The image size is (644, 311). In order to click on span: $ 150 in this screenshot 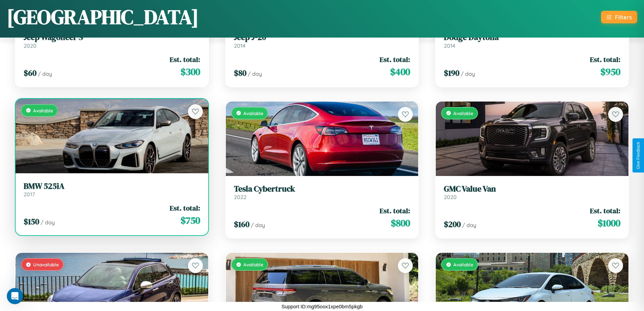, I will do `click(32, 221)`.